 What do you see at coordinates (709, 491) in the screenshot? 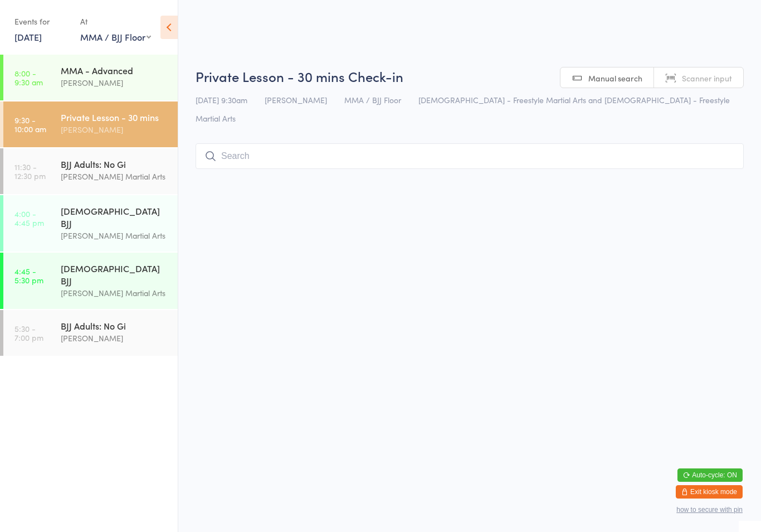
I see `button: Exit kiosk mode` at bounding box center [709, 491].